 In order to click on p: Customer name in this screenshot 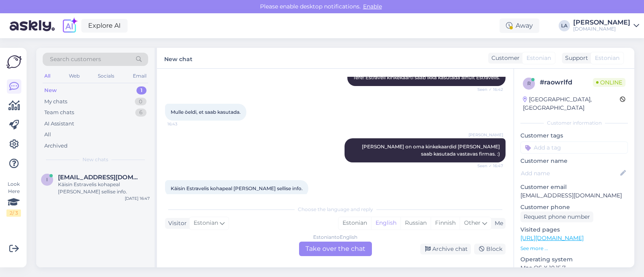, I will do `click(574, 161)`.